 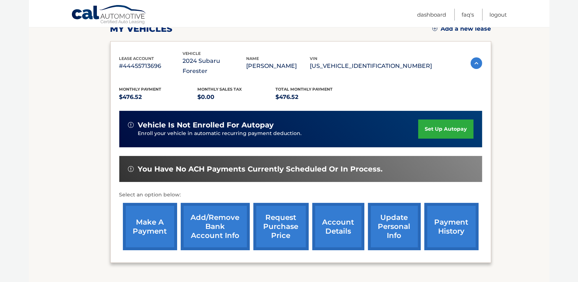 I want to click on a: Dashboard, so click(x=432, y=14).